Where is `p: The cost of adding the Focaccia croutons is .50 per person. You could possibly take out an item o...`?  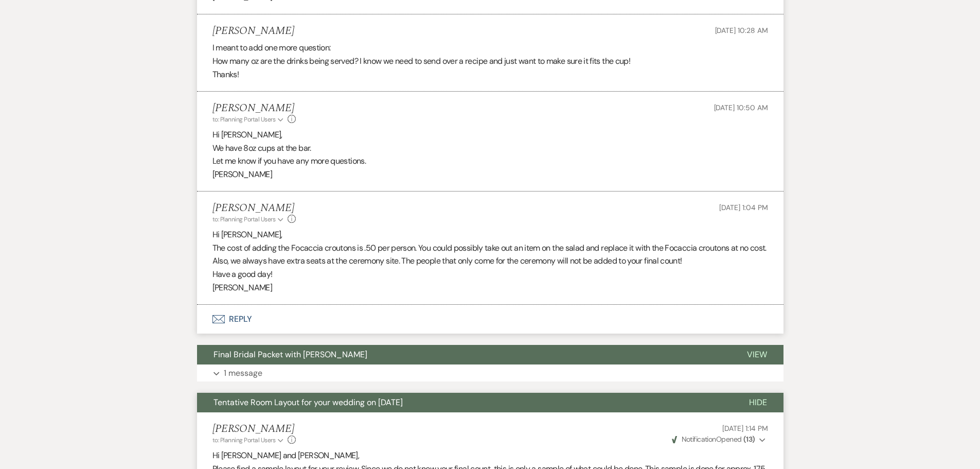 p: The cost of adding the Focaccia croutons is .50 per person. You could possibly take out an item o... is located at coordinates (490, 248).